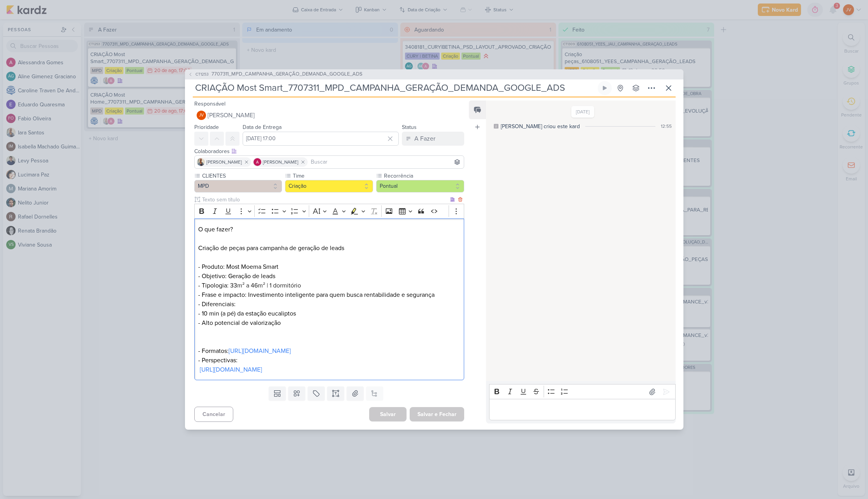  Describe the element at coordinates (258, 162) in the screenshot. I see `img: Alessandra Gomes` at that location.